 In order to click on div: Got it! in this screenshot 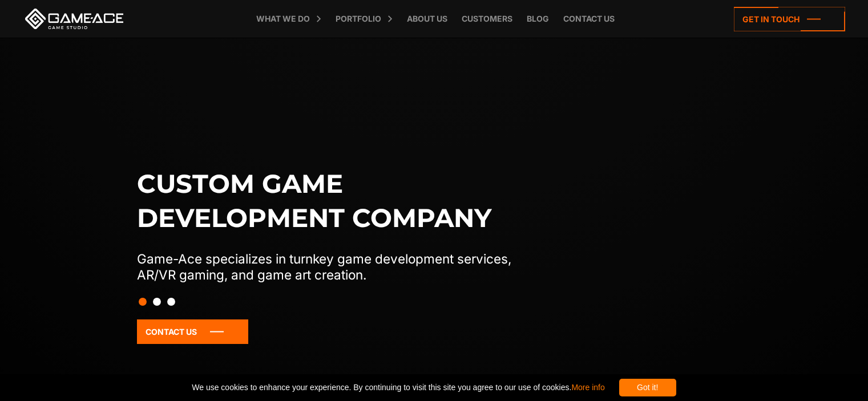, I will do `click(647, 387)`.